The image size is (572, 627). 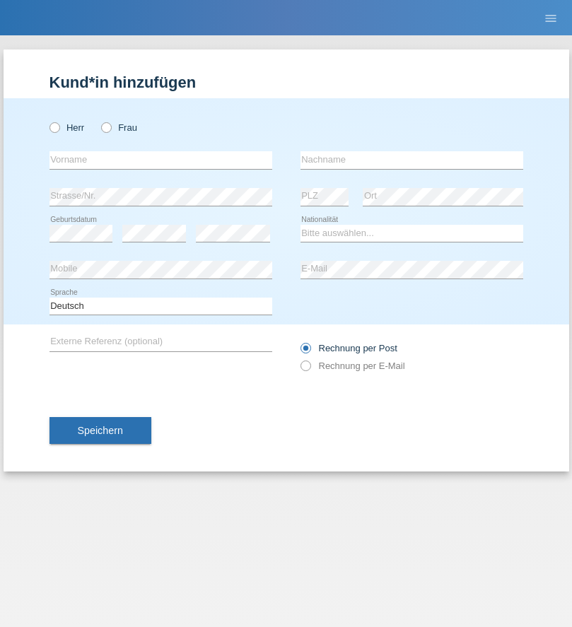 I want to click on span: Speichern, so click(x=100, y=430).